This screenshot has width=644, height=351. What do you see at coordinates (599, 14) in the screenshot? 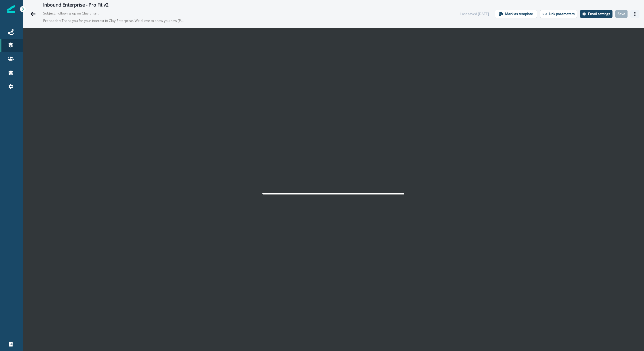
I see `p: Email settings` at bounding box center [599, 14].